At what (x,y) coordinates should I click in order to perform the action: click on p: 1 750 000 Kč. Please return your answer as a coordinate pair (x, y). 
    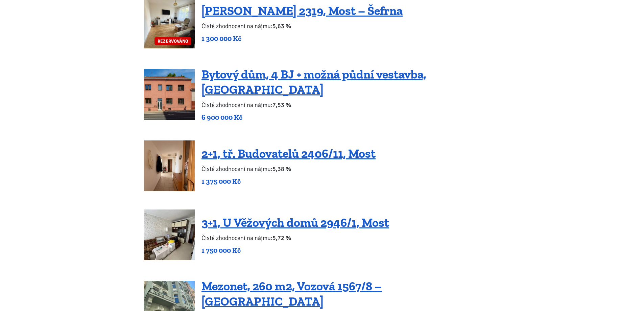
    Looking at the image, I should click on (295, 251).